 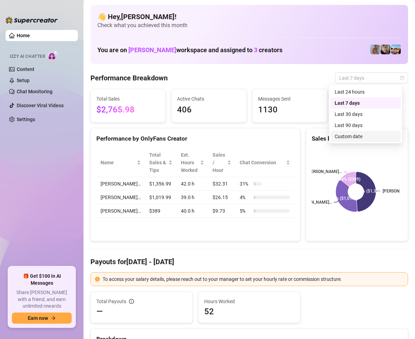 I want to click on span: 31 %, so click(x=245, y=184).